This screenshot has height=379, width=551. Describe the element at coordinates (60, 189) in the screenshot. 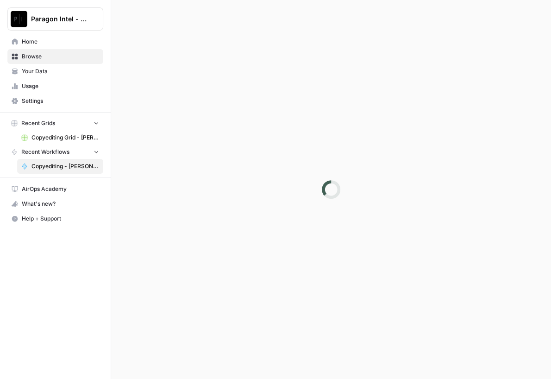

I see `span: AirOps Academy` at that location.